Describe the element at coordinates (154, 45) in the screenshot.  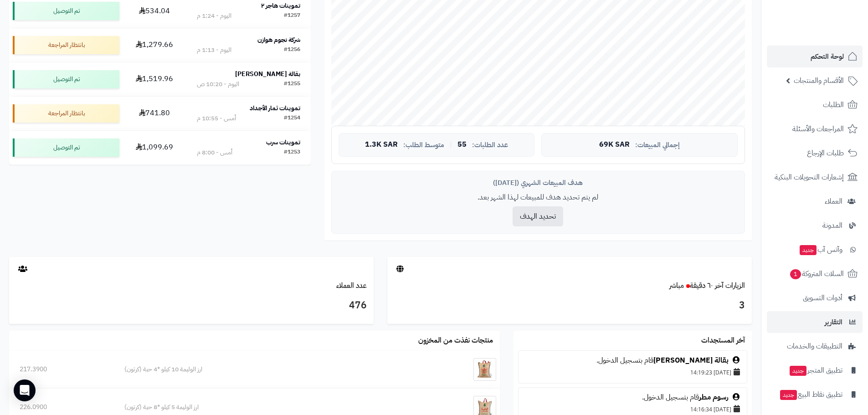
I see `td: 1,279.66` at that location.